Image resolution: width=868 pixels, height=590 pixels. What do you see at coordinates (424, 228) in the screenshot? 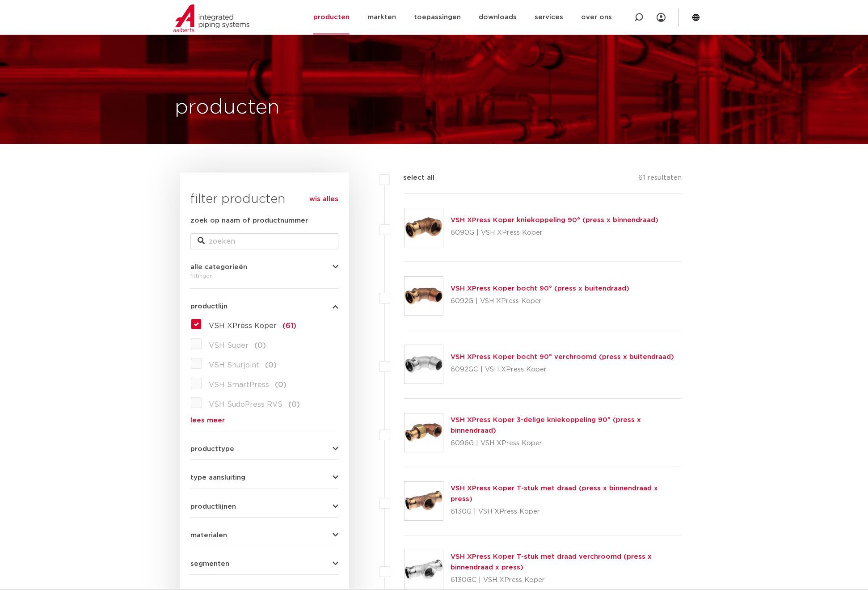
I see `img: Thumbnail for VSH XPress Koper kniekoppeling 90° (press x binnendraad)` at bounding box center [424, 228].